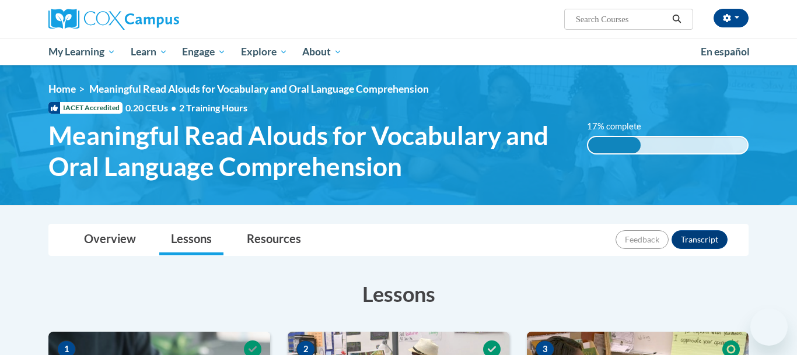  Describe the element at coordinates (731, 18) in the screenshot. I see `button: Account Settings` at that location.